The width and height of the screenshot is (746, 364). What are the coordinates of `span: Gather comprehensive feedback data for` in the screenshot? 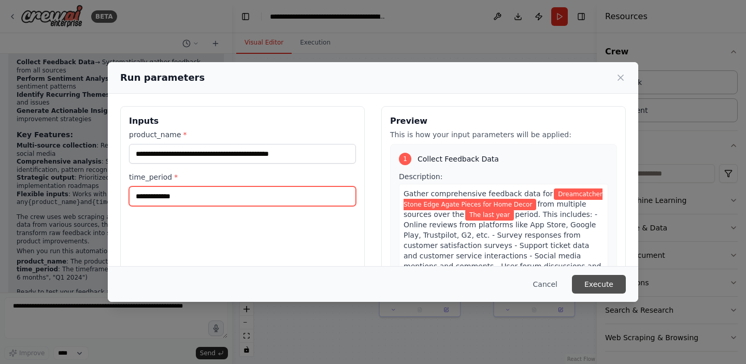 It's located at (478, 194).